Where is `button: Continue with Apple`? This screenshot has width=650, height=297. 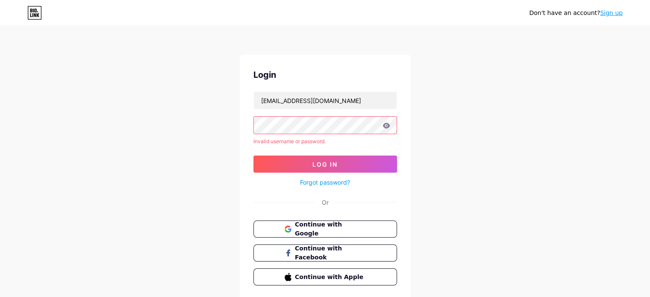 button: Continue with Apple is located at coordinates (325, 277).